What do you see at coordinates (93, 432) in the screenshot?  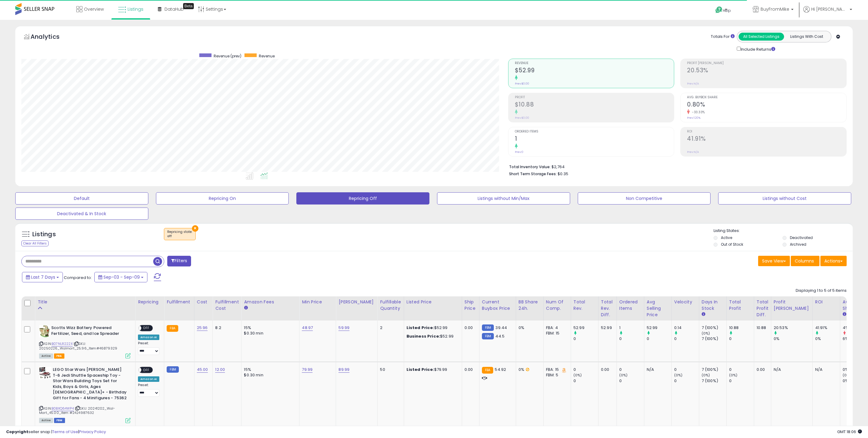 I see `a: Privacy Policy` at bounding box center [93, 432].